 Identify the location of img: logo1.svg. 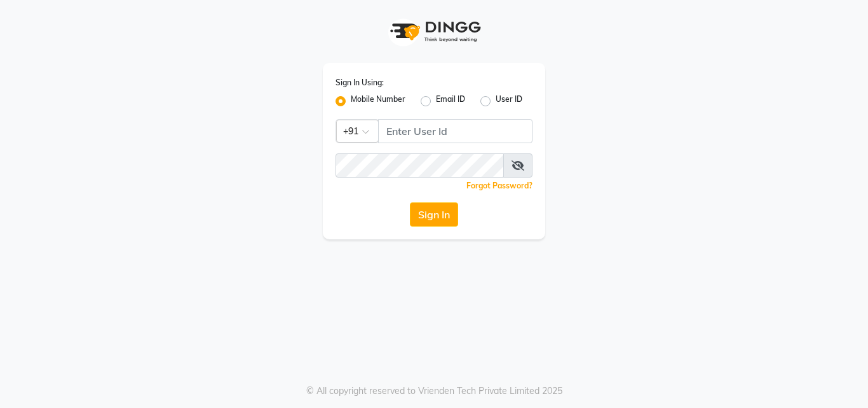
(434, 31).